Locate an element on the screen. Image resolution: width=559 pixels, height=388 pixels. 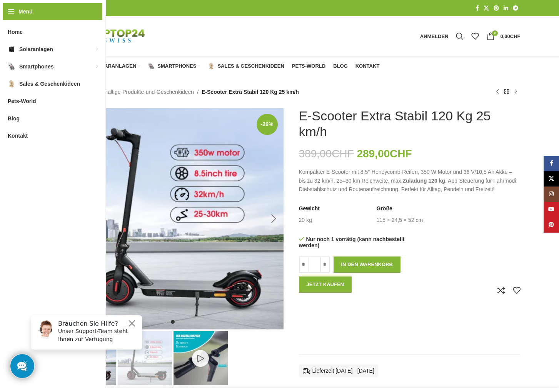
button: In den Warenkorb is located at coordinates (367, 265).